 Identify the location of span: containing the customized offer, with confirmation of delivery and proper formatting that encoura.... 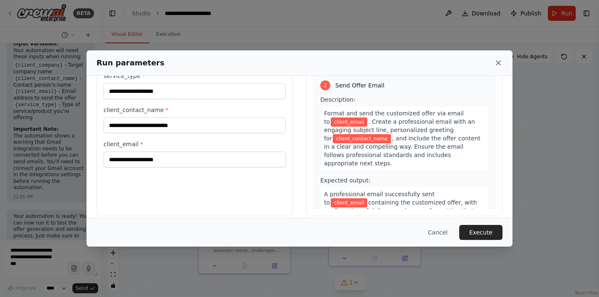
(401, 210).